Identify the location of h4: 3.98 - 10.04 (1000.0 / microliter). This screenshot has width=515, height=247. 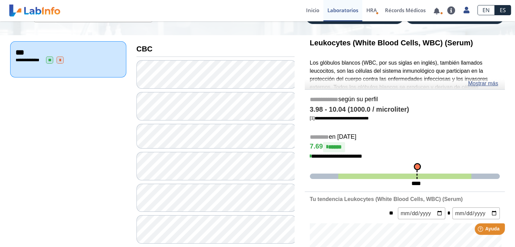
(405, 110).